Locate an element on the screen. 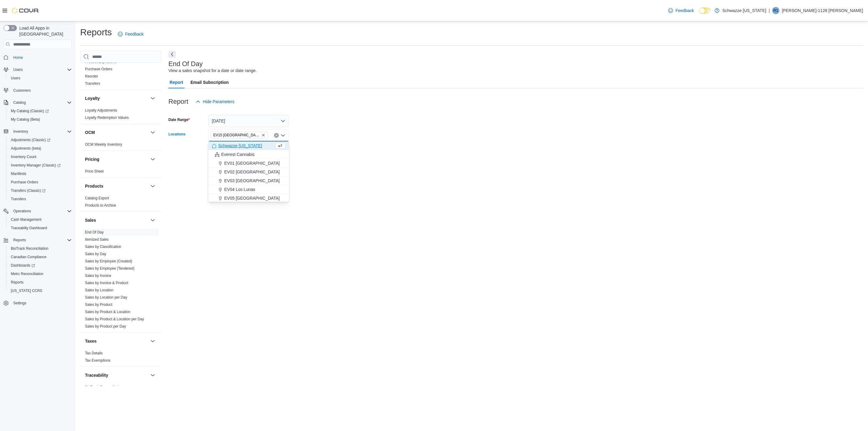 The height and width of the screenshot is (431, 868). span: Settings is located at coordinates (19, 303).